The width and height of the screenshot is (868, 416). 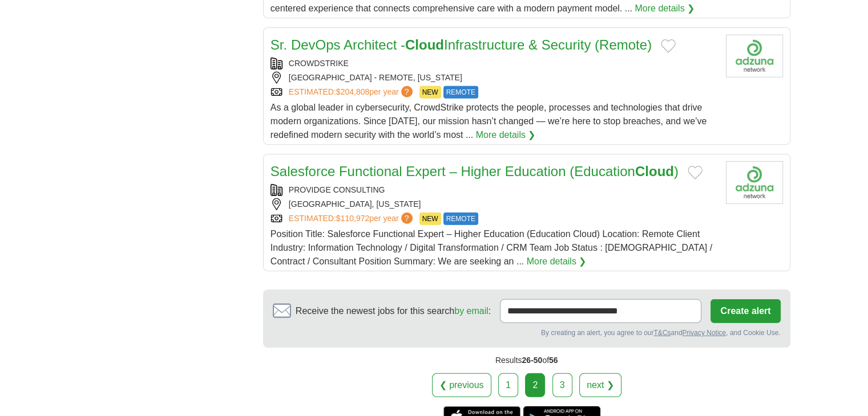 What do you see at coordinates (562, 385) in the screenshot?
I see `a: 3` at bounding box center [562, 385].